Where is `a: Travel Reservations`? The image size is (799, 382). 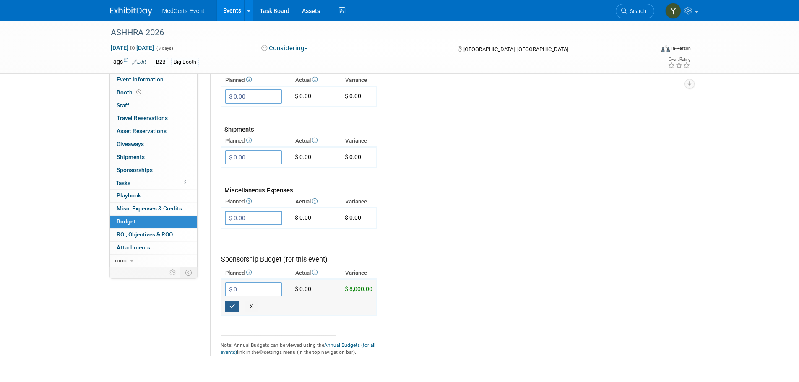 a: Travel Reservations is located at coordinates (154, 118).